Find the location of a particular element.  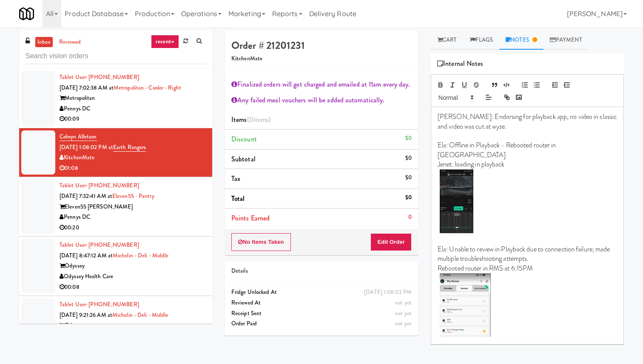

div: 01:08 is located at coordinates (133, 168).